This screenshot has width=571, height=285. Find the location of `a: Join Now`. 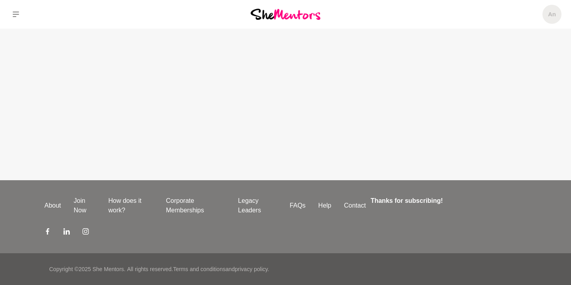

a: Join Now is located at coordinates (84, 205).